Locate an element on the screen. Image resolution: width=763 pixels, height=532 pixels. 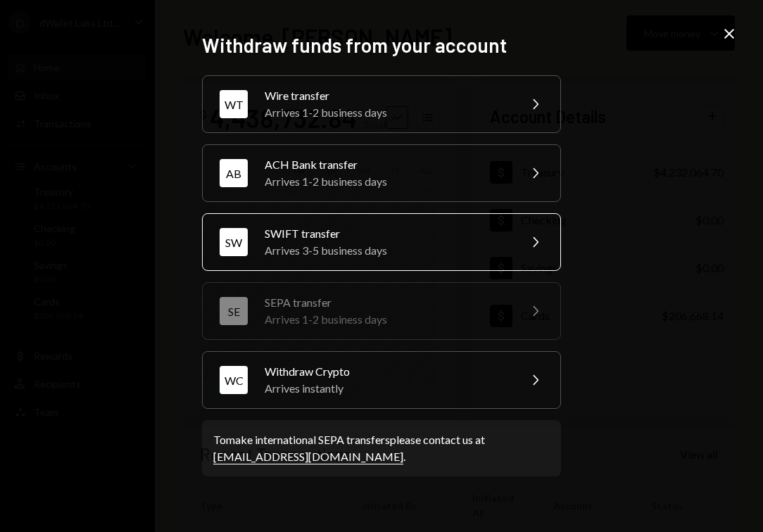
div: SW is located at coordinates (234, 242).